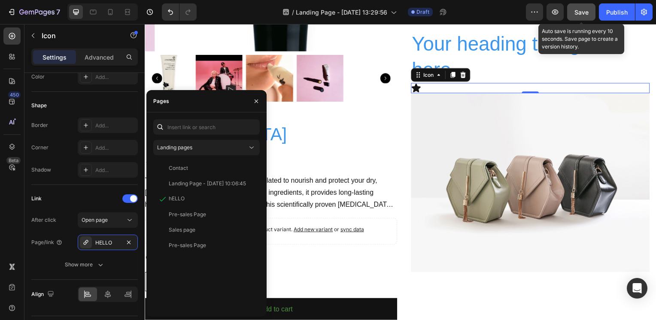  What do you see at coordinates (388, 34) in the screenshot?
I see `h2: Your heading text goes here` at bounding box center [388, 34].